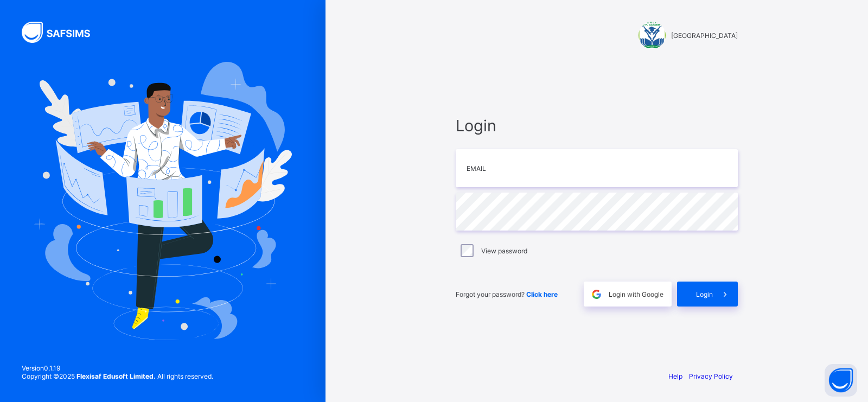 This screenshot has height=402, width=868. Describe the element at coordinates (542, 294) in the screenshot. I see `a: Click here` at that location.